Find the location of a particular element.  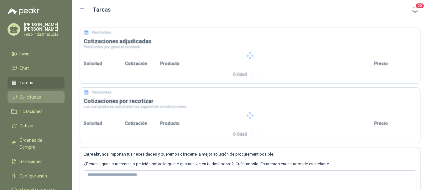

span: Tareas is located at coordinates (26, 83).